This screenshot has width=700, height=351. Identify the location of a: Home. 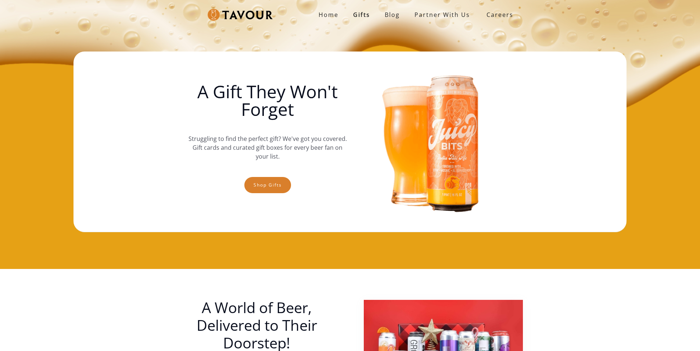
(329, 15).